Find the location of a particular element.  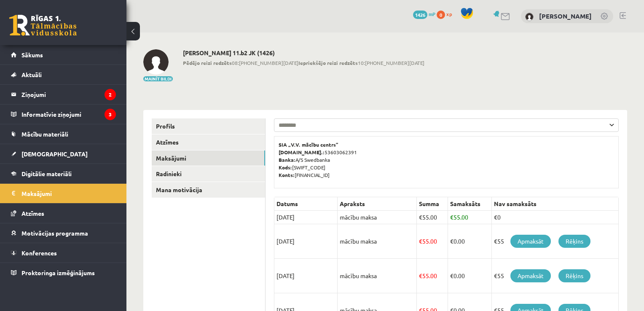

span: mP is located at coordinates (432, 14).